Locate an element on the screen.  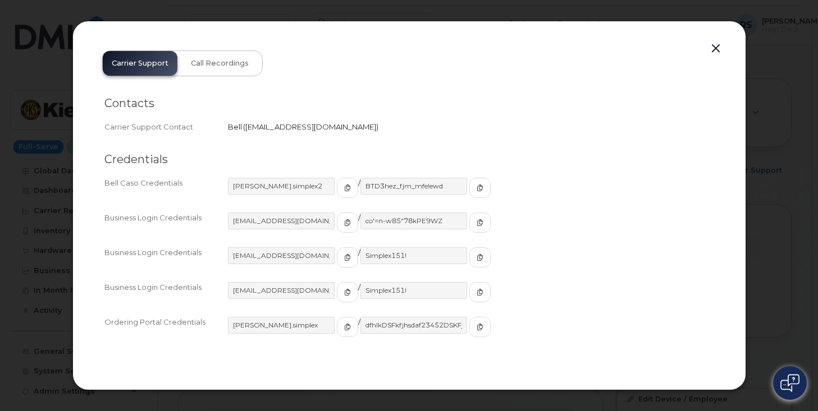
span: Call Recordings is located at coordinates (219, 63).